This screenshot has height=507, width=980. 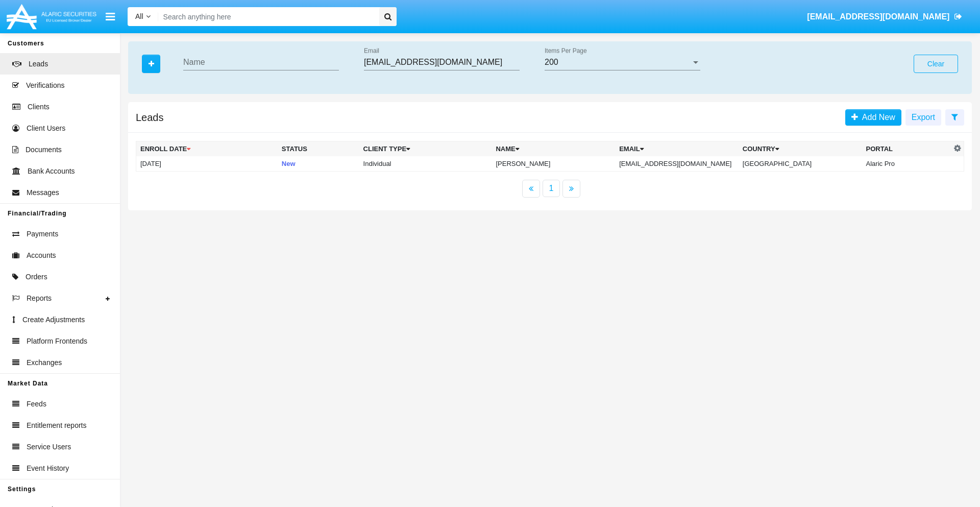 I want to click on a: All, so click(x=143, y=17).